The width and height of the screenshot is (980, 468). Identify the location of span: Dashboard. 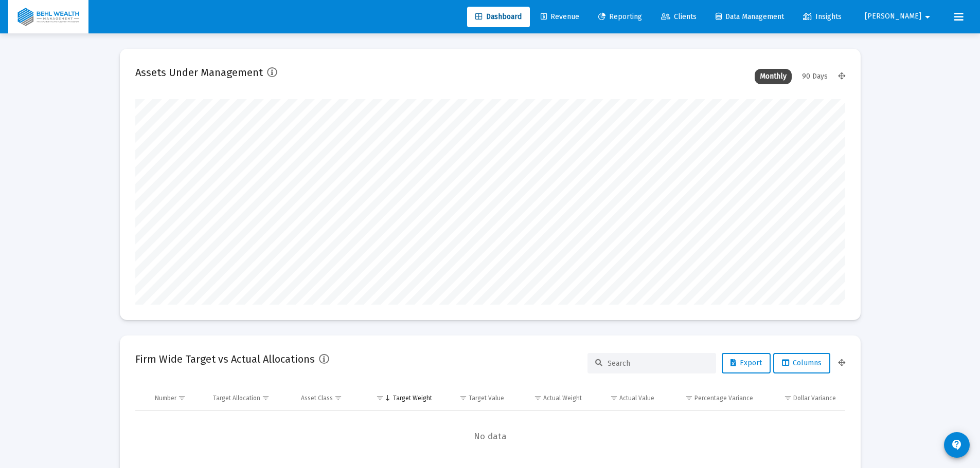
(498, 17).